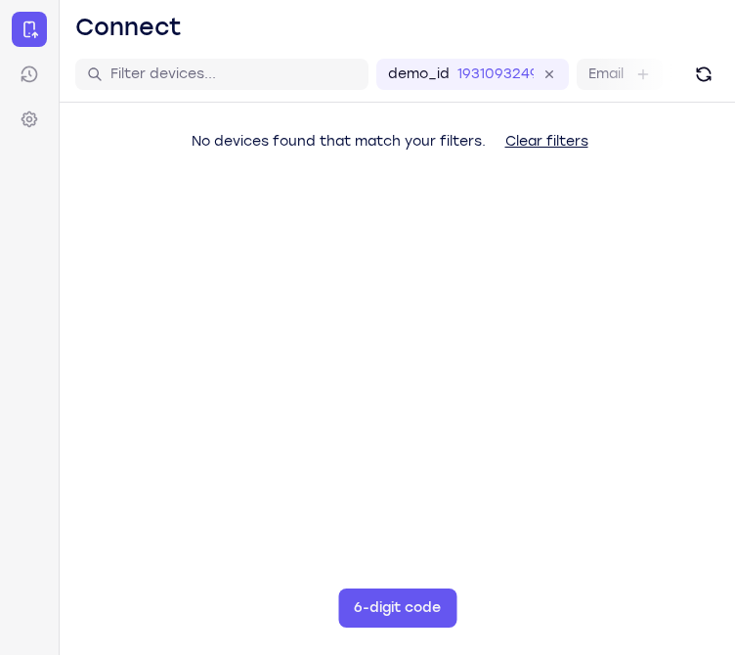 This screenshot has height=655, width=735. Describe the element at coordinates (128, 27) in the screenshot. I see `h1: Connect` at that location.